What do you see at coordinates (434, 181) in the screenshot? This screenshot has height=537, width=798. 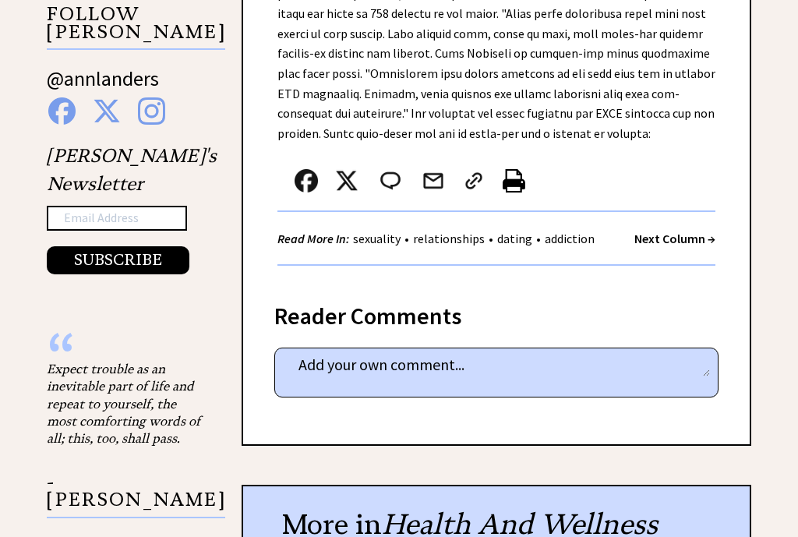 I see `img: mail.png` at bounding box center [434, 181].